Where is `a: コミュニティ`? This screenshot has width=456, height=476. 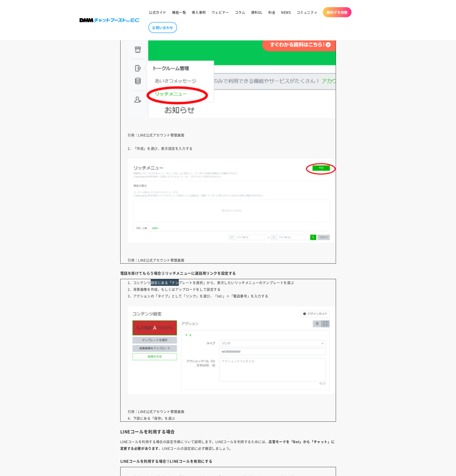 a: コミュニティ is located at coordinates (307, 12).